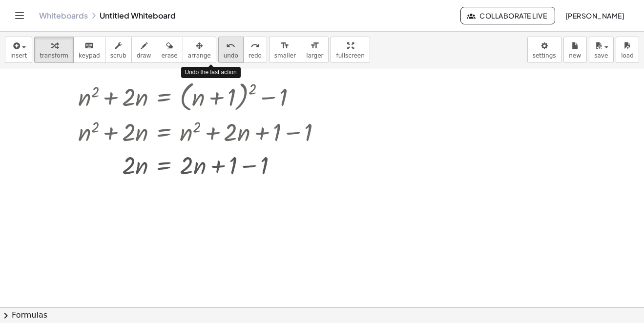 This screenshot has width=644, height=323. I want to click on span: smaller, so click(285, 56).